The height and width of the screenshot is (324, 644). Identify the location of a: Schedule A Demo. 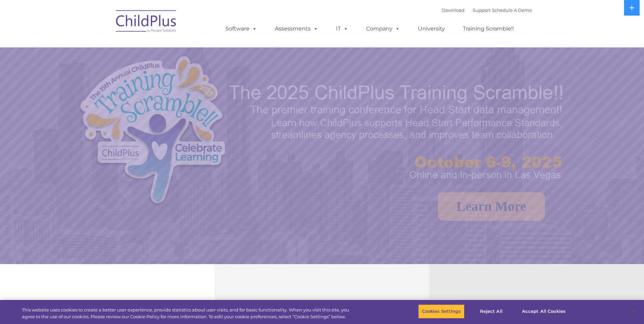
(512, 10).